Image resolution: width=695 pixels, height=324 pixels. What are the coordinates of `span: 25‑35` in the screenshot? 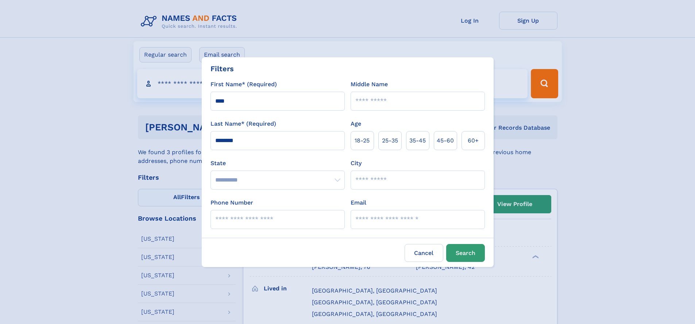 It's located at (390, 140).